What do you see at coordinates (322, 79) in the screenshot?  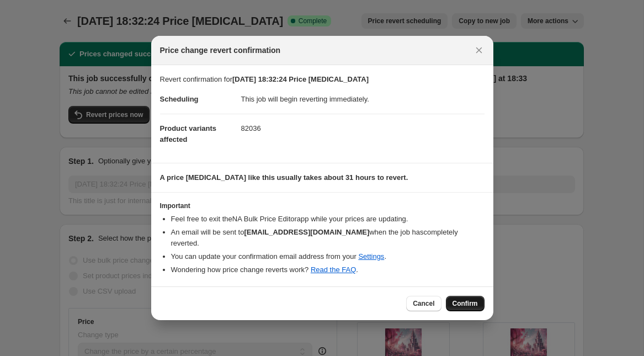 I see `p: Revert confirmation for` at bounding box center [322, 79].